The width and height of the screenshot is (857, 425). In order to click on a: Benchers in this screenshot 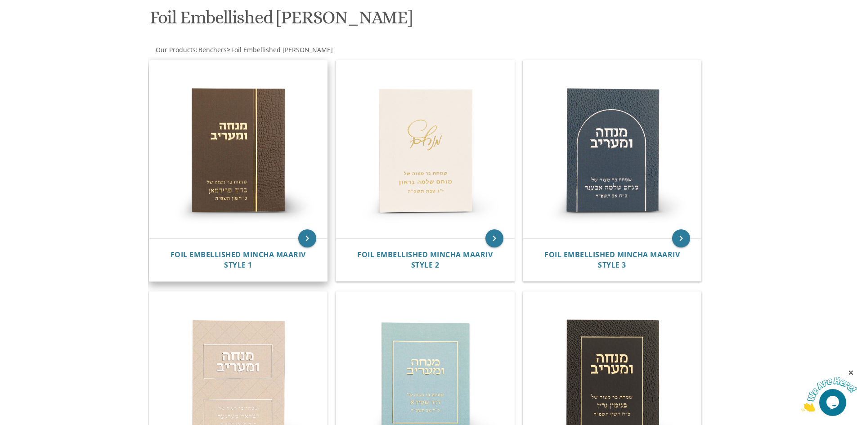, I will do `click(212, 49)`.